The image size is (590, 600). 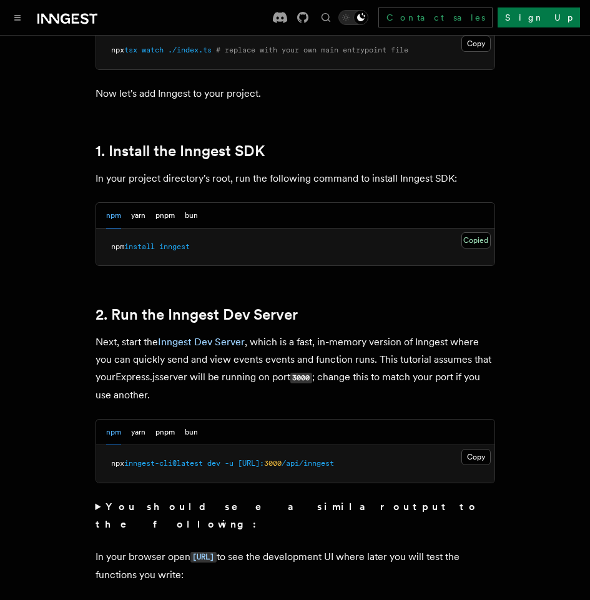 What do you see at coordinates (295, 565) in the screenshot?
I see `p: In your browser open to see the development UI where later you will test the functions you write:` at bounding box center [295, 565].